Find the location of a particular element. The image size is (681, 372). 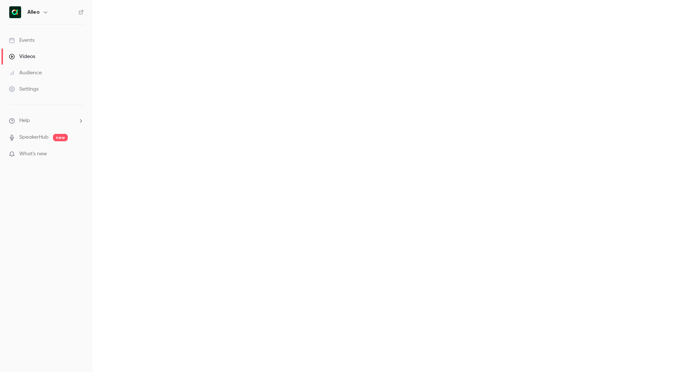

h6: Alleo is located at coordinates (33, 12).